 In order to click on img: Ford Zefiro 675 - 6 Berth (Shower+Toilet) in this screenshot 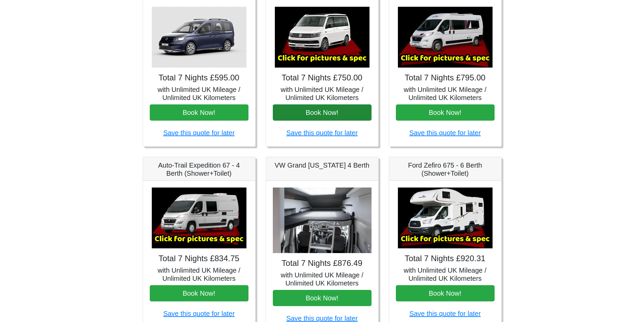, I will do `click(445, 218)`.